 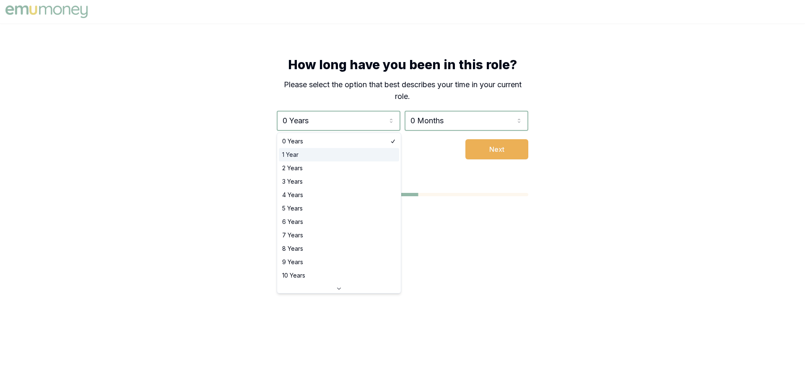 I want to click on span: 7 Years, so click(x=293, y=235).